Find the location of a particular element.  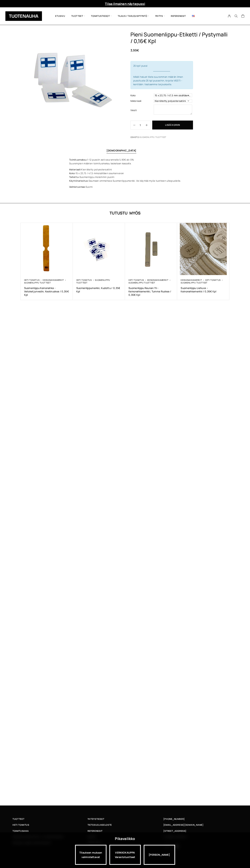

span: Suomenlippu Liehuva – Keinonahkamerkki / 0,36€ Kpl is located at coordinates (203, 290).